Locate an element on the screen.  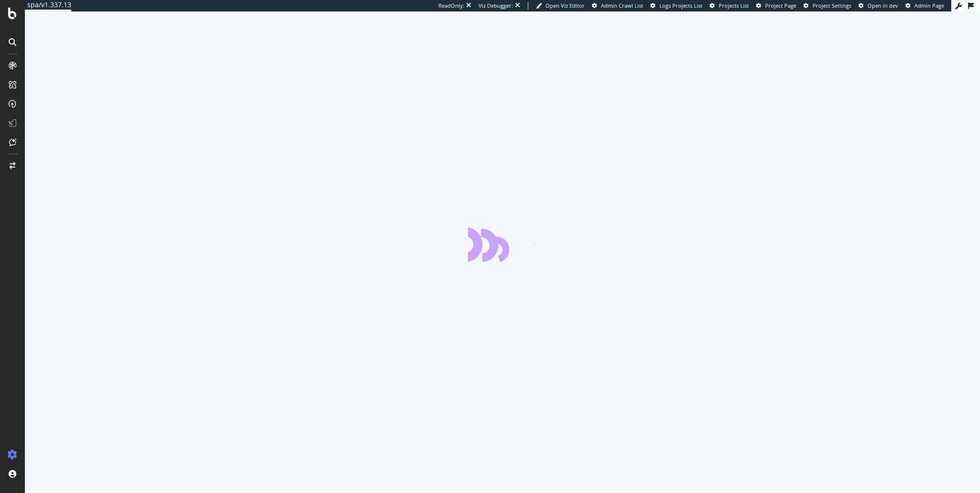
a: Admin Crawl List is located at coordinates (617, 5).